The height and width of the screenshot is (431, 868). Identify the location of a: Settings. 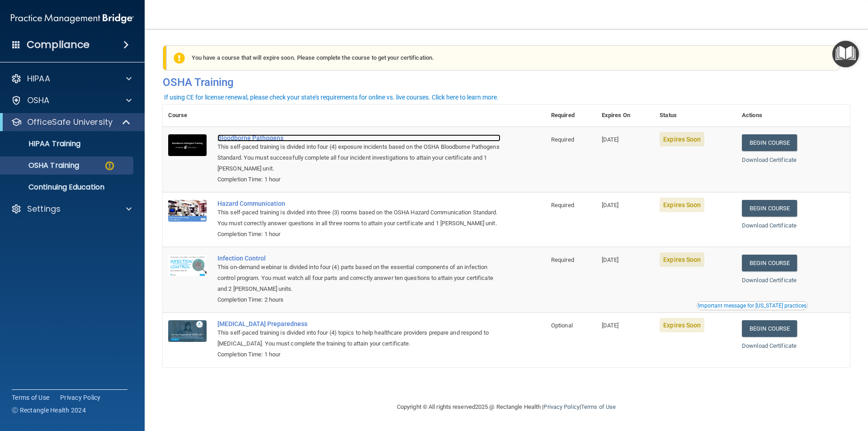
(71, 209).